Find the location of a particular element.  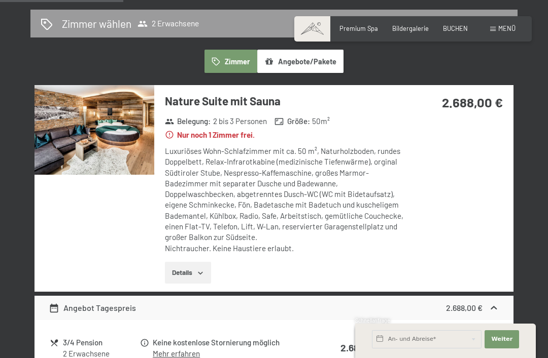

strong: Nur noch 1 Zimmer frei. is located at coordinates (210, 135).